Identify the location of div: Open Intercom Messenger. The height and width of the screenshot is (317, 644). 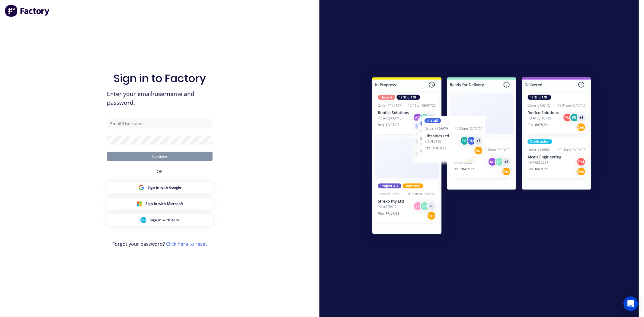
(631, 304).